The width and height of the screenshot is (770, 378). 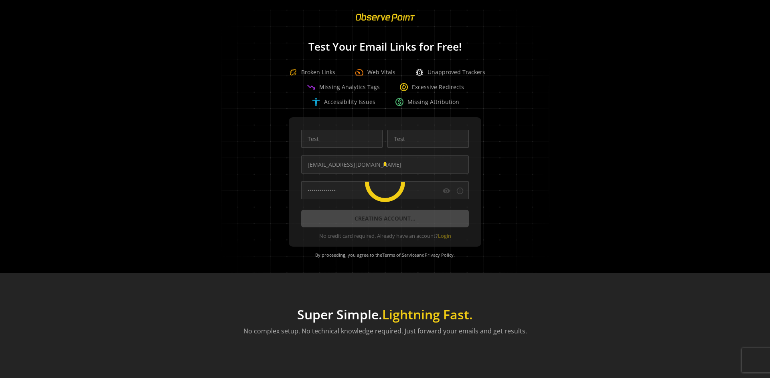 What do you see at coordinates (375, 72) in the screenshot?
I see `div: Web Vitals` at bounding box center [375, 72].